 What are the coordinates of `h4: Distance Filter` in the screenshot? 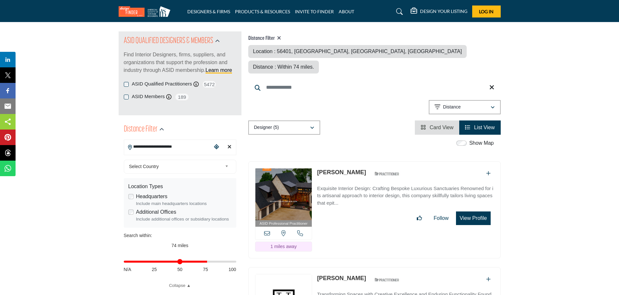 It's located at (374, 39).